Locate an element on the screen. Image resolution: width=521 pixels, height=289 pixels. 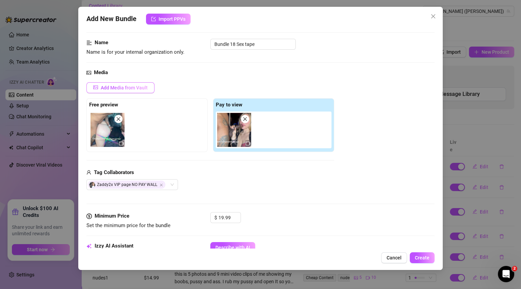
button: Cancel is located at coordinates (394, 258).